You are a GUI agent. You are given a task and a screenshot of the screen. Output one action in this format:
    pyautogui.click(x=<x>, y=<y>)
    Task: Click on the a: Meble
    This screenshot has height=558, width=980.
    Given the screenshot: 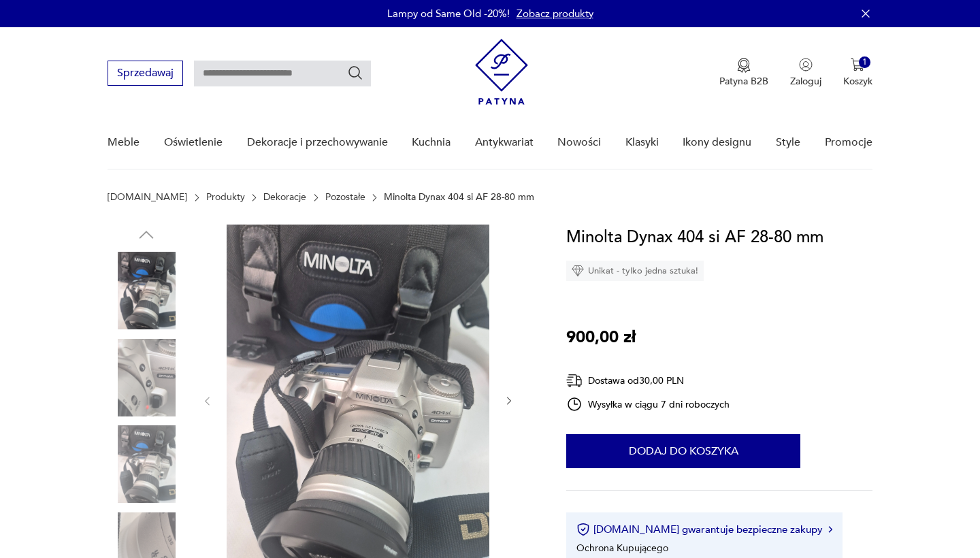 What is the action you would take?
    pyautogui.click(x=123, y=143)
    